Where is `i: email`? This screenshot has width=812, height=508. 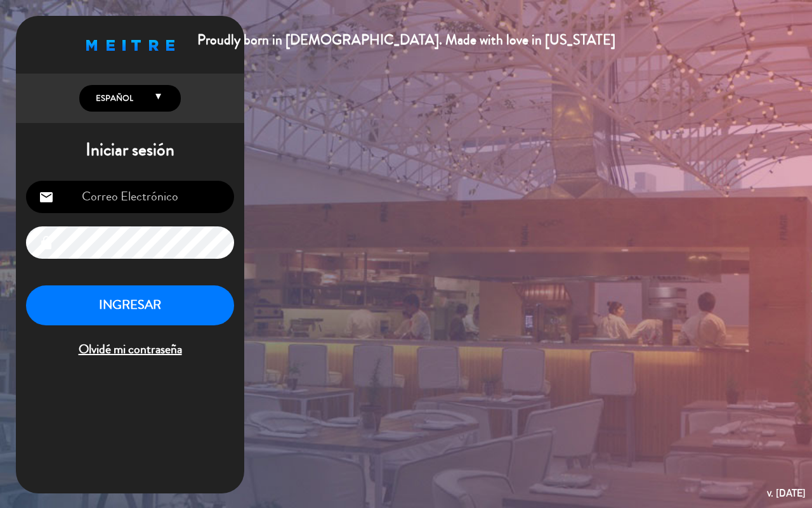
i: email is located at coordinates (46, 197).